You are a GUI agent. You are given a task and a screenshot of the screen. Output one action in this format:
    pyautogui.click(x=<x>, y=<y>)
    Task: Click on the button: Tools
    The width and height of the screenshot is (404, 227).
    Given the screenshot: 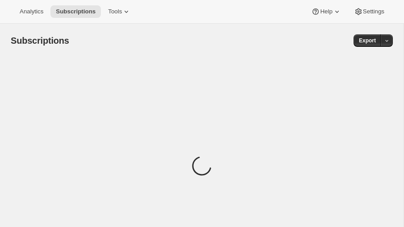 What is the action you would take?
    pyautogui.click(x=119, y=12)
    